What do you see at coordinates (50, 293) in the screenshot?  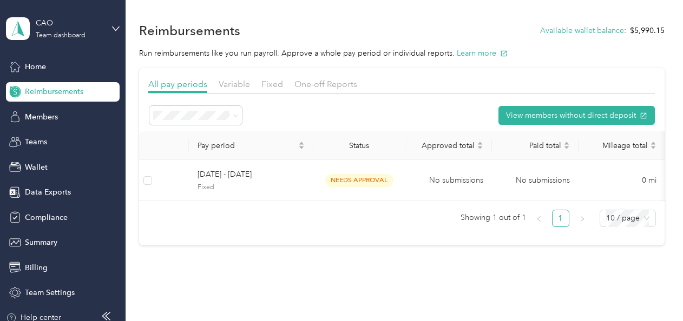 I see `span: Team Settings` at bounding box center [50, 293].